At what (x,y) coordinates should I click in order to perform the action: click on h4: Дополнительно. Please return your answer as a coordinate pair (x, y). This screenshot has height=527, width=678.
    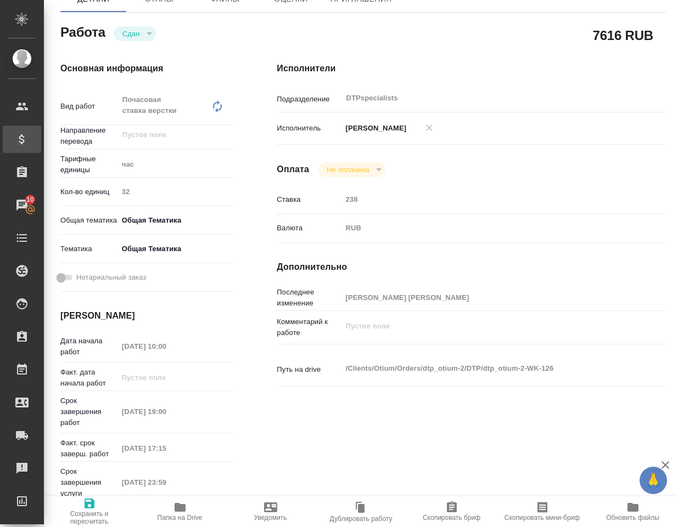
    Looking at the image, I should click on (471, 267).